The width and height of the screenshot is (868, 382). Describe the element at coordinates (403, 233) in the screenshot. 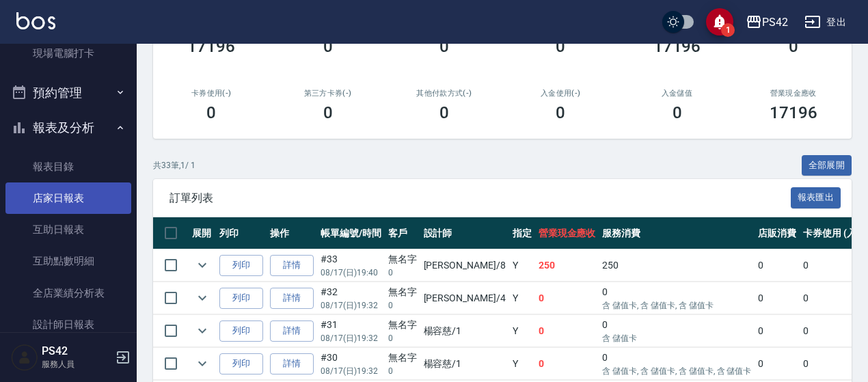

I see `th: 客戶` at that location.